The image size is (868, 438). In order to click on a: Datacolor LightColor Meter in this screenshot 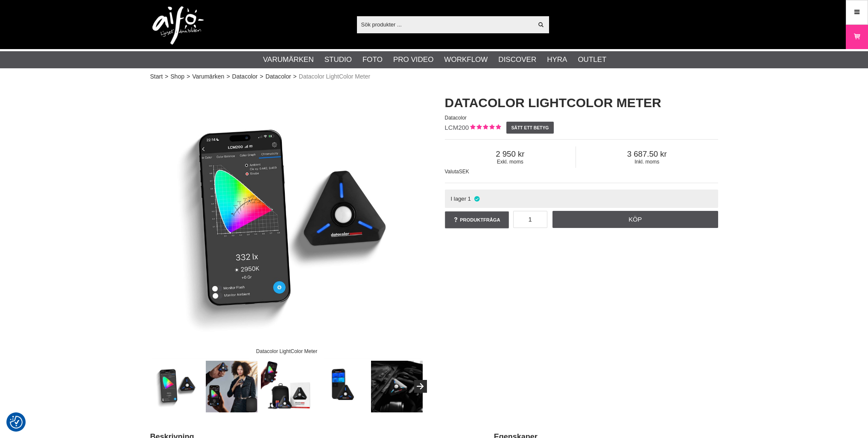, I will do `click(287, 222)`.